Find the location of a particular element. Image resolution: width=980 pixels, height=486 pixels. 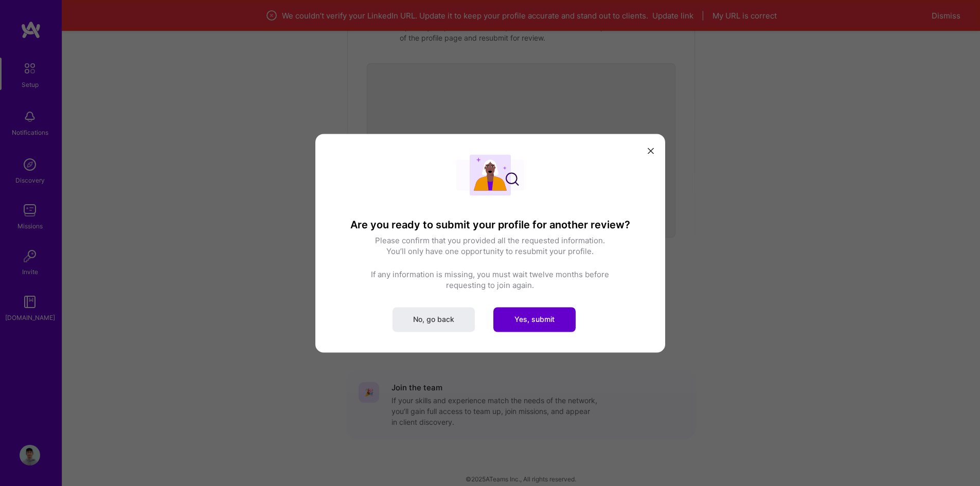

h3: Are you ready to submit your profile for another review? is located at coordinates (490, 225).